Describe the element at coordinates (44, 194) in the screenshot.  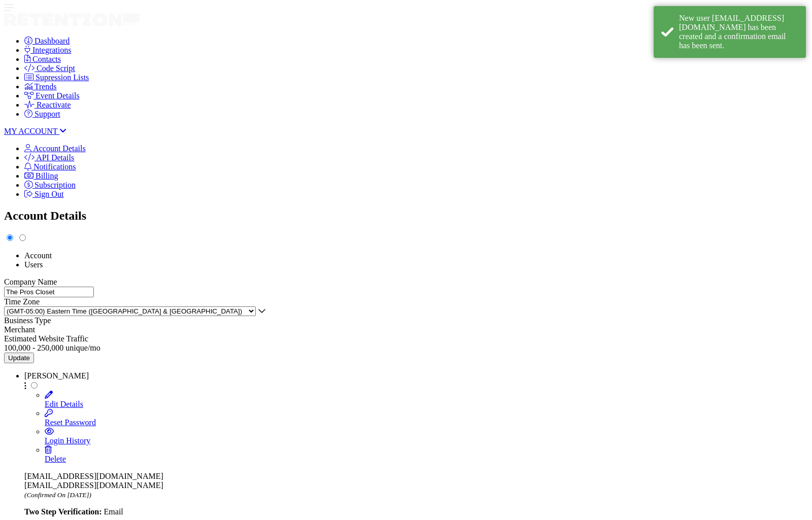
I see `a: Sign Out` at that location.